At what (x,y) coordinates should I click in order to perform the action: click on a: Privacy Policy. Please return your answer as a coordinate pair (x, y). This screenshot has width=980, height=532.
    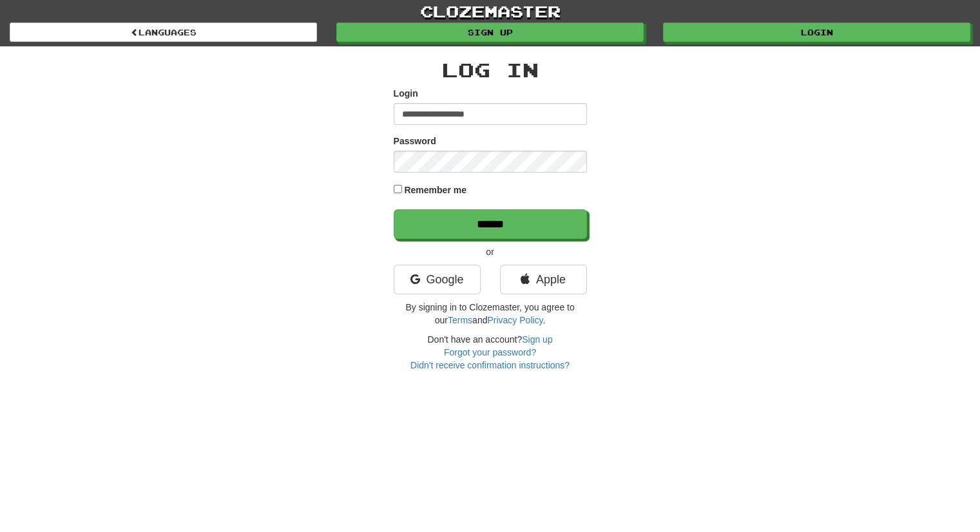
    Looking at the image, I should click on (515, 320).